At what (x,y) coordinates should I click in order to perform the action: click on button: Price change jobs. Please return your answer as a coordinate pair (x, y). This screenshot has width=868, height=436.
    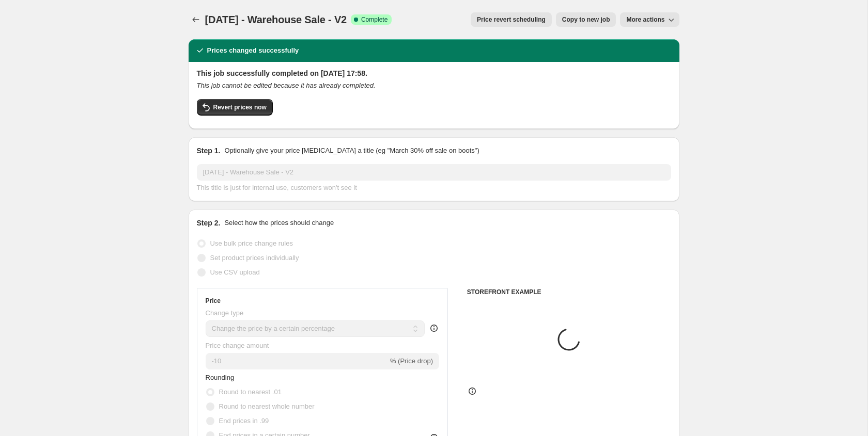
    Looking at the image, I should click on (196, 19).